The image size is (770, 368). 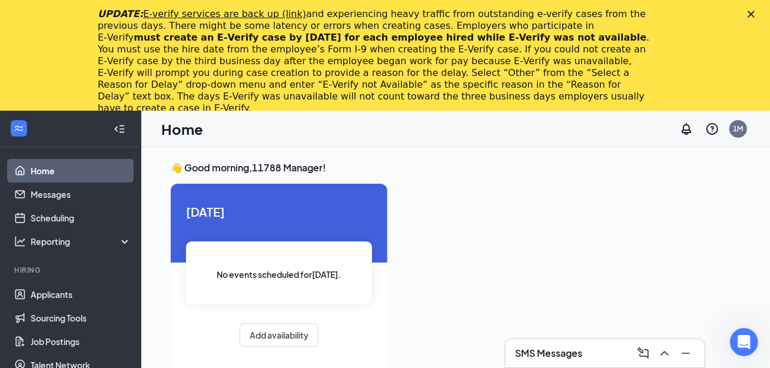 I want to click on h3: 👋 Good morning, 11788 Manager !, so click(x=456, y=168).